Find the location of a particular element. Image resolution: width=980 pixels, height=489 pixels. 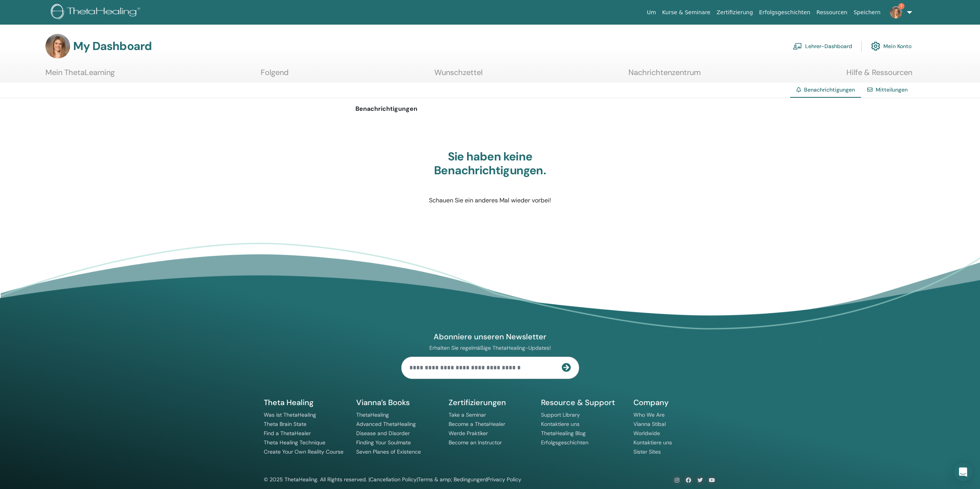

h5: Theta Healing is located at coordinates (305, 402).